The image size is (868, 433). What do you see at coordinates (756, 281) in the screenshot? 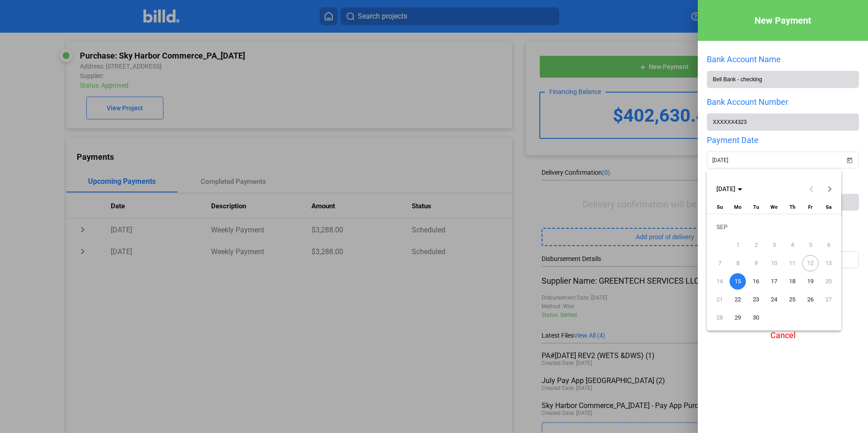
I see `button: September 16, 2025` at bounding box center [756, 281].